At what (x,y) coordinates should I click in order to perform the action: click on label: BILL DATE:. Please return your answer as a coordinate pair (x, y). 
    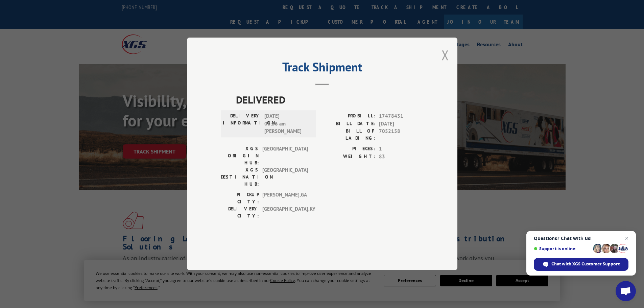
    Looking at the image, I should click on (349, 124).